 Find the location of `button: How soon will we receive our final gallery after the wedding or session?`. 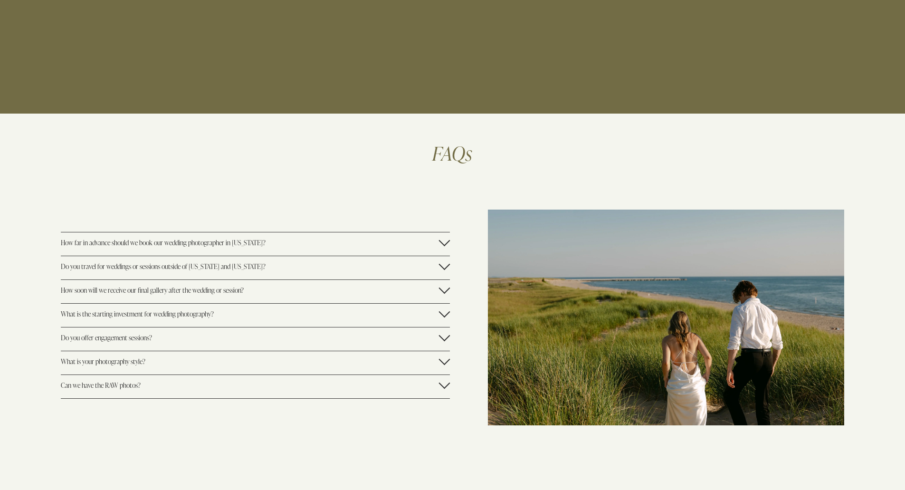

button: How soon will we receive our final gallery after the wedding or session? is located at coordinates (255, 291).